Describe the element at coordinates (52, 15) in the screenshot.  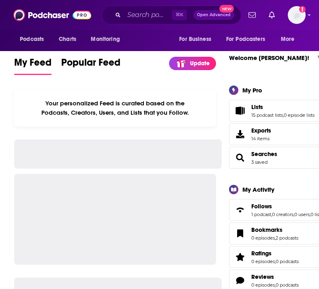
I see `a: Podchaser - Follow, Share and Rate Podcasts` at that location.